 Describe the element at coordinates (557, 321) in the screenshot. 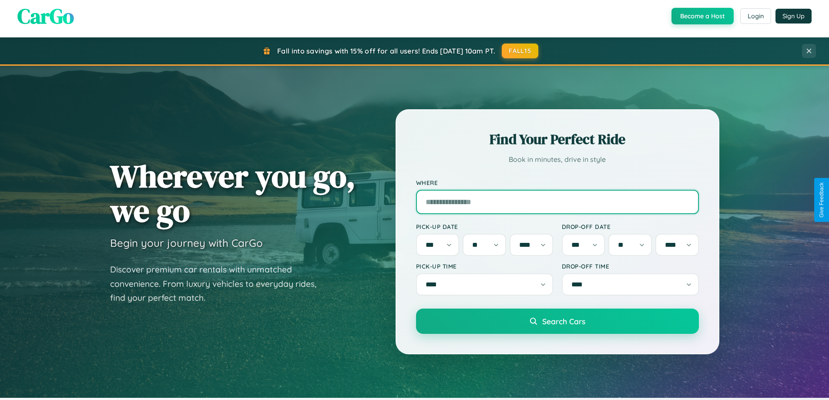

I see `button: Search Cars` at that location.